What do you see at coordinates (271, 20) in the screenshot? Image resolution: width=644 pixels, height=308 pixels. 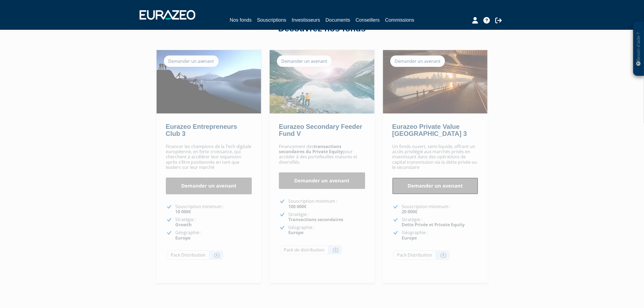 I see `a: Souscriptions` at bounding box center [271, 20].